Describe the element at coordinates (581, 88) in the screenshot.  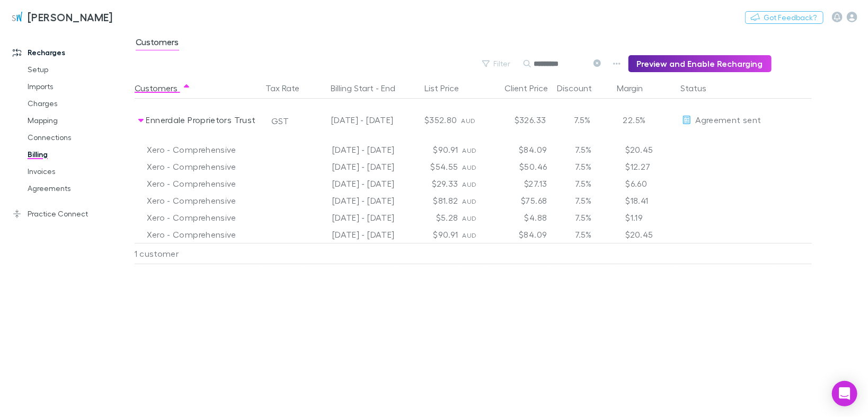
I see `div: Discount` at that location.